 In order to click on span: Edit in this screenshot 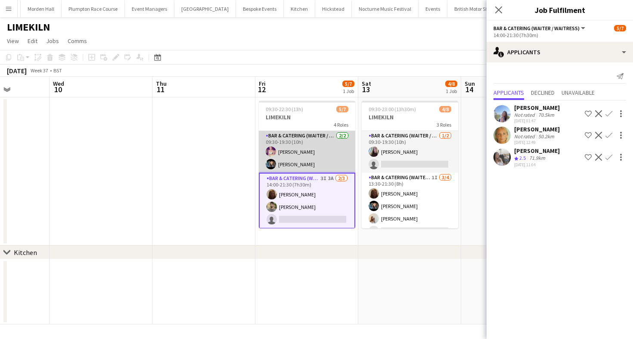, I will do `click(32, 41)`.